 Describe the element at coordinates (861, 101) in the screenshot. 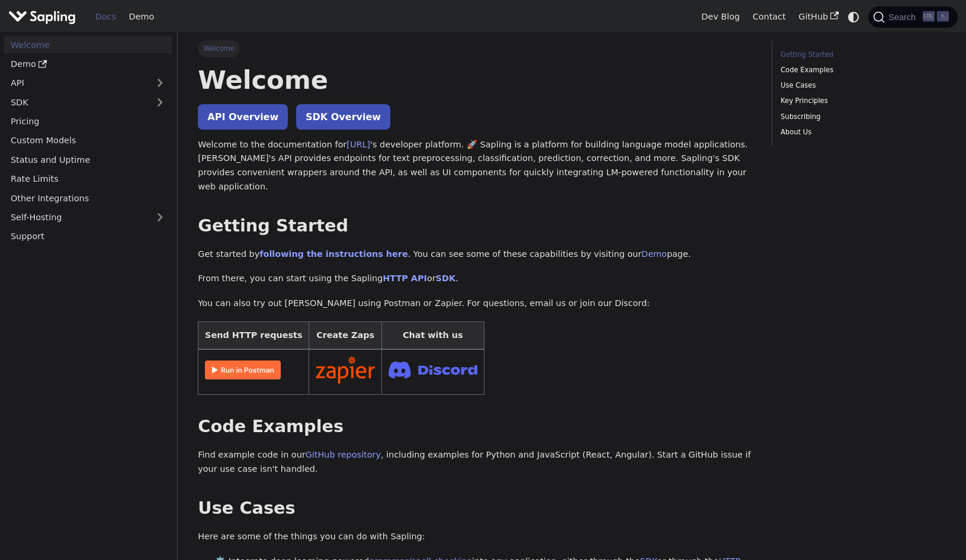

I see `a: Key Principles` at that location.